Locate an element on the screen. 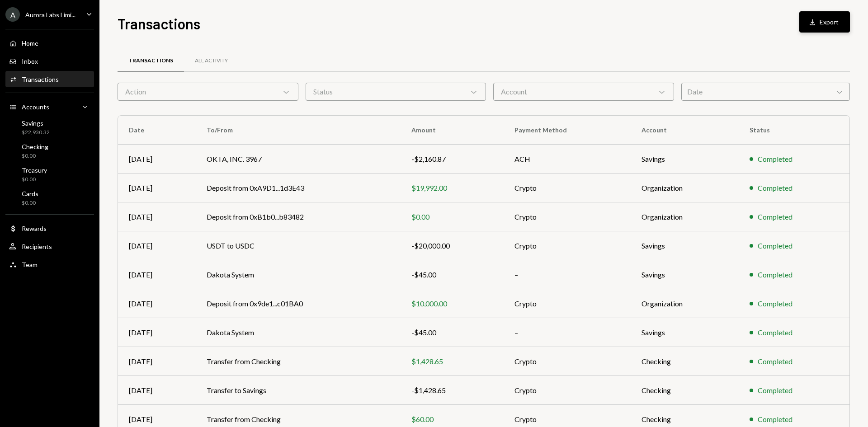 This screenshot has height=427, width=868. div: Team is located at coordinates (29, 264).